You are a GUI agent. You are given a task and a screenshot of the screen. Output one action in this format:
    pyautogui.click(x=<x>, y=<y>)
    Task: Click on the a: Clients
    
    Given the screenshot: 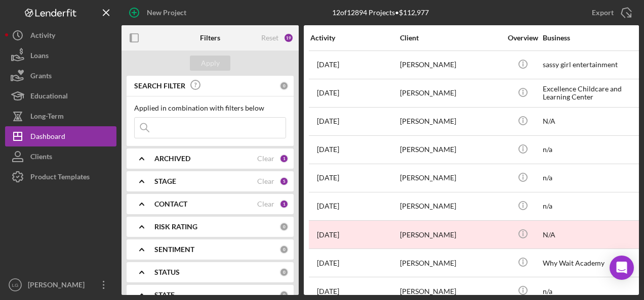 What is the action you would take?
    pyautogui.click(x=61, y=156)
    